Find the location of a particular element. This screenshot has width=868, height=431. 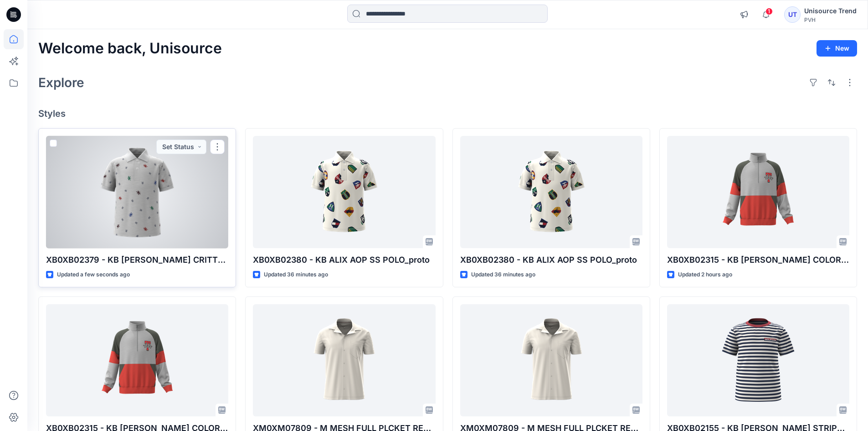

div: PVH is located at coordinates (830, 20).